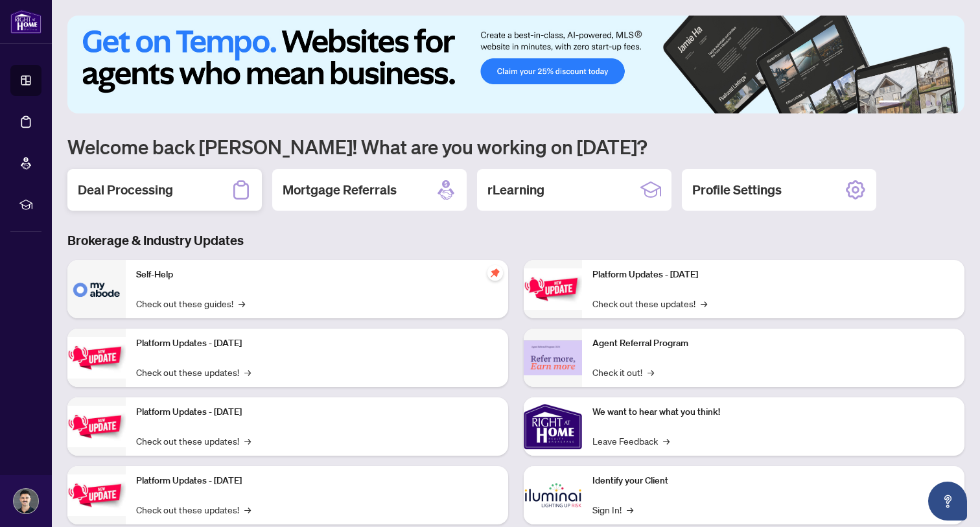 Image resolution: width=980 pixels, height=527 pixels. What do you see at coordinates (516, 64) in the screenshot?
I see `img: Slide 0` at bounding box center [516, 64].